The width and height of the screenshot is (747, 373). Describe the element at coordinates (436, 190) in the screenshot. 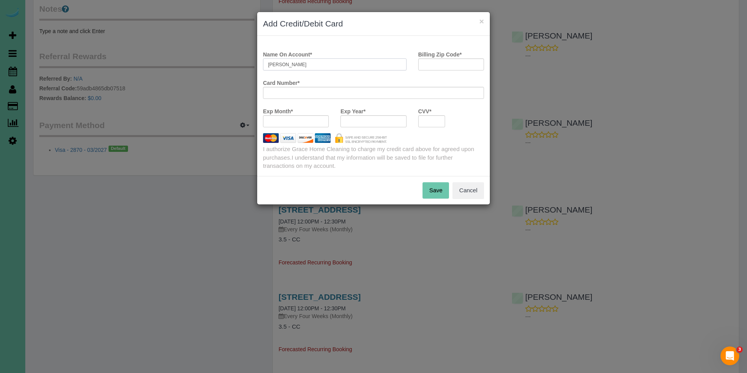

I see `button: Save` at that location.